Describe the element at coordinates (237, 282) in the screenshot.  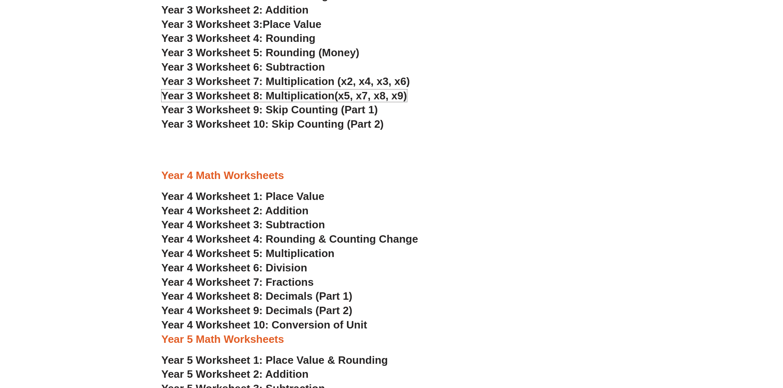
I see `a: Year 4 Worksheet 7: Fractions` at that location.